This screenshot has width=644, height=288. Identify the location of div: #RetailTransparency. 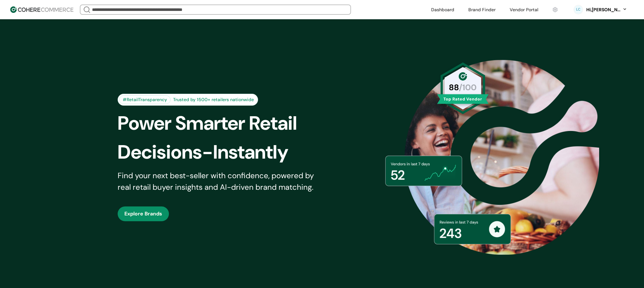
(145, 99).